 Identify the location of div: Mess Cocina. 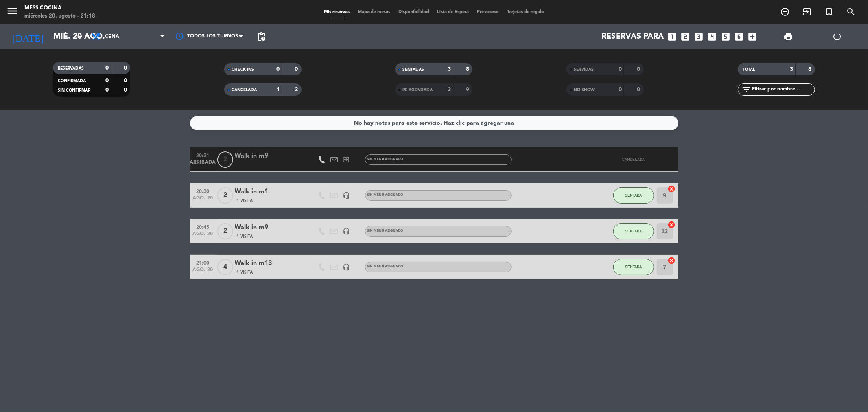
(60, 8).